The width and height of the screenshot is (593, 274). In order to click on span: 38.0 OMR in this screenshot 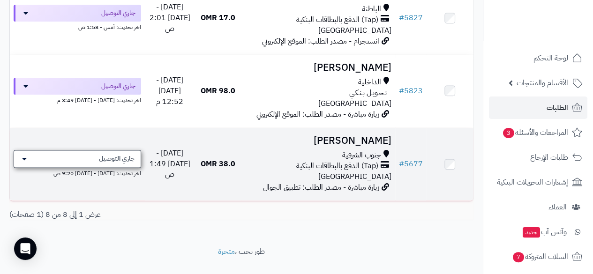, I will do `click(218, 164)`.